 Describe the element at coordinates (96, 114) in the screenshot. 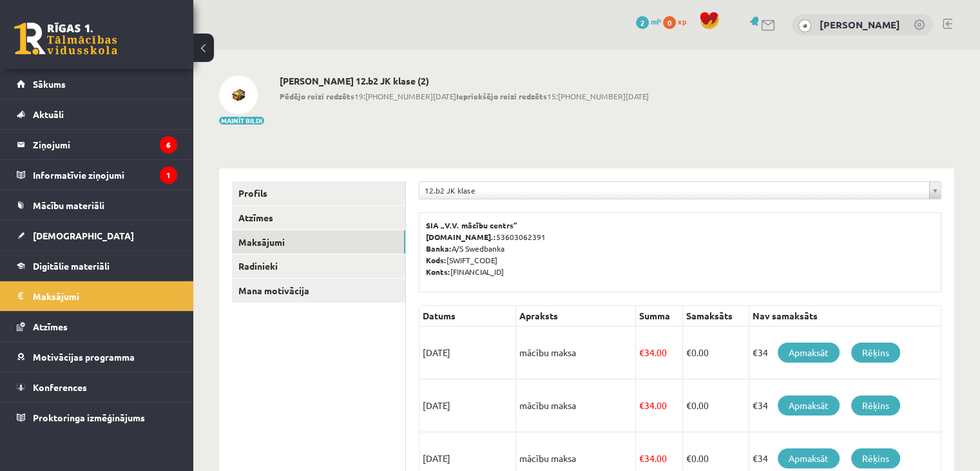

I see `a: Aktuāli` at that location.